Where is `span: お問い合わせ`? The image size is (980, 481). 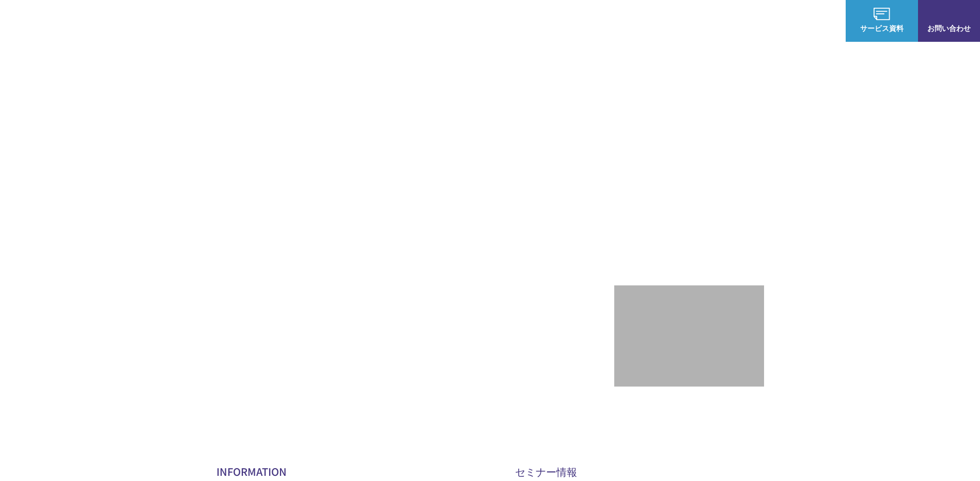
span: お問い合わせ is located at coordinates (949, 28).